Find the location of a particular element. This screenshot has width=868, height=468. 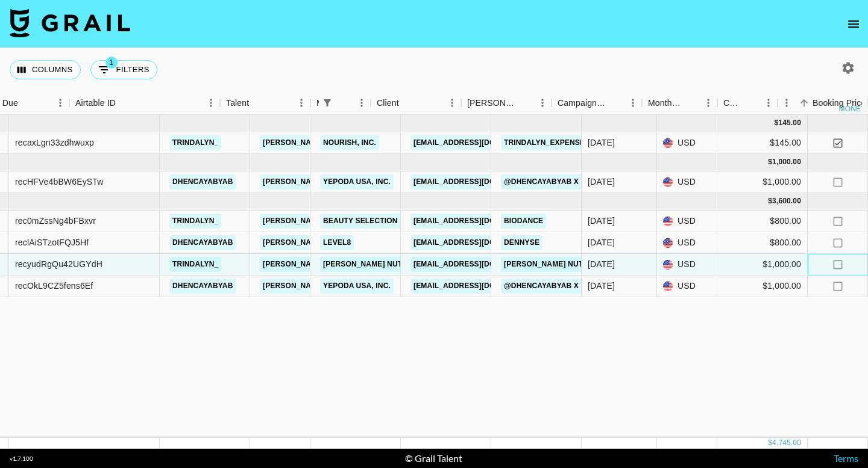

div: recaxLgn33zdhwuxp is located at coordinates (55, 143).